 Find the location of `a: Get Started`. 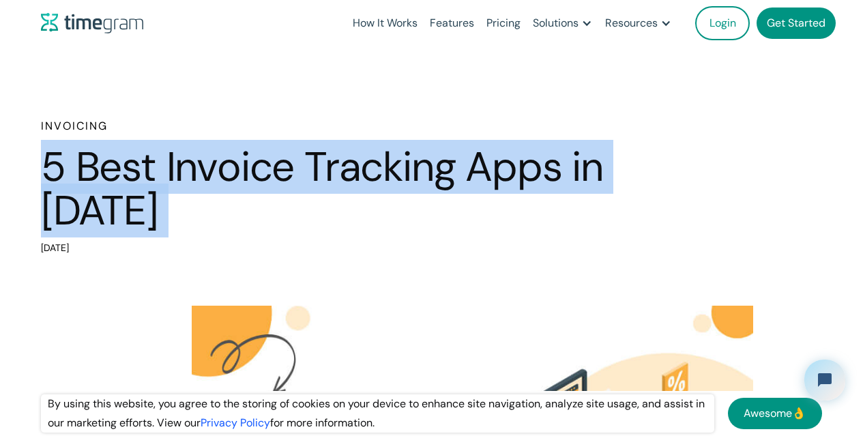

a: Get Started is located at coordinates (797, 23).